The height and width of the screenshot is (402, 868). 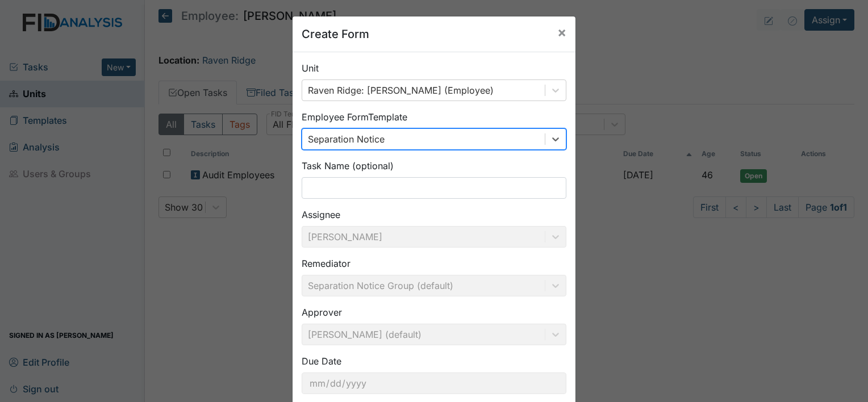 I want to click on div: Separation Notice, so click(x=346, y=139).